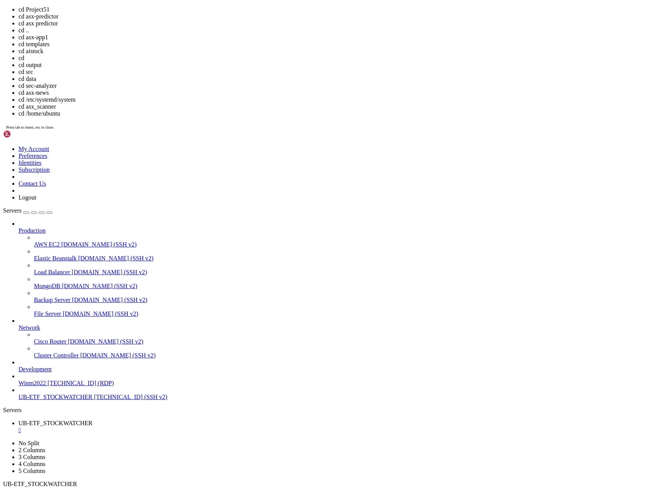 The width and height of the screenshot is (659, 488). Describe the element at coordinates (55, 258) in the screenshot. I see `span: Elastic Beanstalk` at that location.